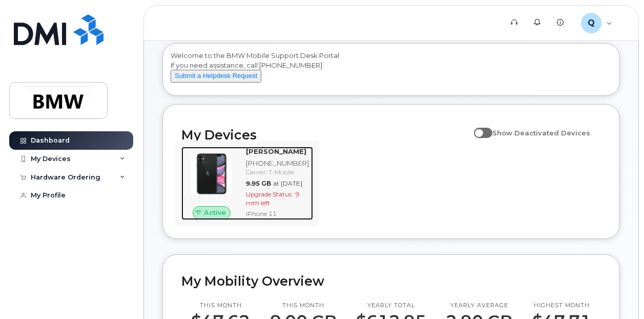 The image size is (644, 319). I want to click on span: Upgrade Status:, so click(270, 194).